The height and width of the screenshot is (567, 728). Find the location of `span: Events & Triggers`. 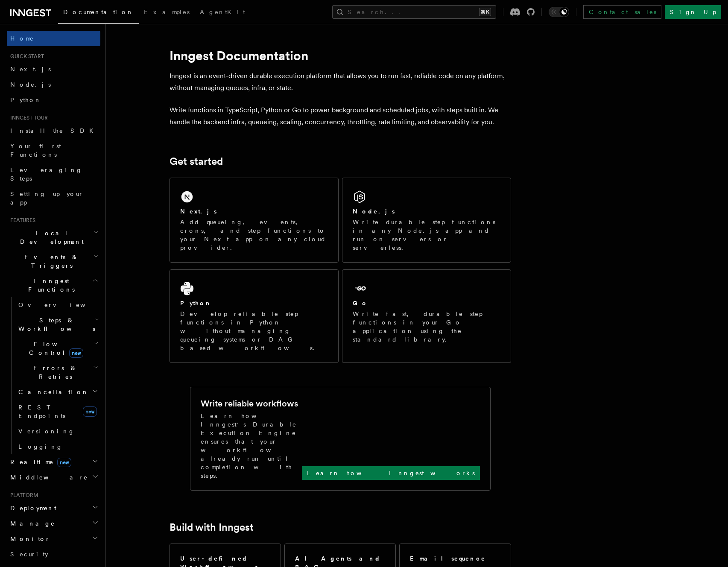

span: Events & Triggers is located at coordinates (50, 261).